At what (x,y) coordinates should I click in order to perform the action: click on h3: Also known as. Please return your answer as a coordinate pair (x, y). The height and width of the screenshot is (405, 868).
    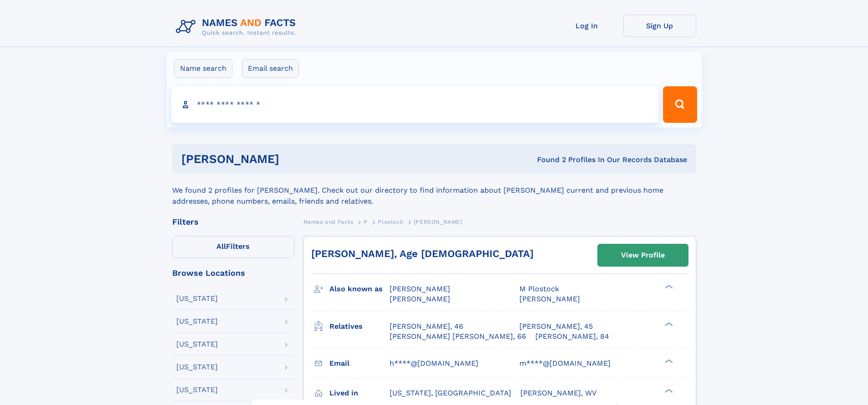
    Looking at the image, I should click on (360, 289).